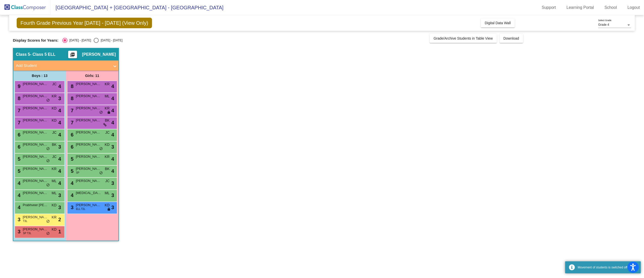  What do you see at coordinates (27, 233) in the screenshot?
I see `span: SP T3L` at bounding box center [27, 233].